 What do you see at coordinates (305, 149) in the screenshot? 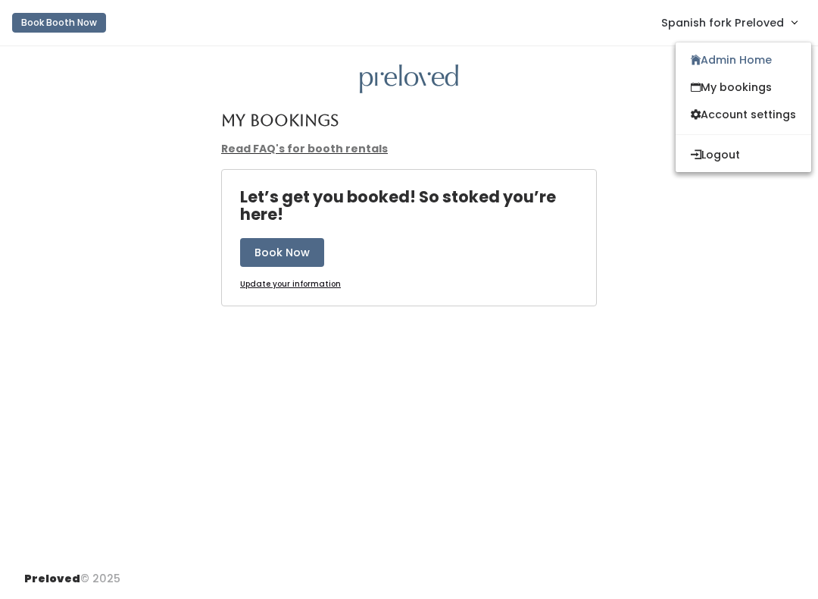
I see `a: Read FAQ's for booth rentals` at bounding box center [305, 149].